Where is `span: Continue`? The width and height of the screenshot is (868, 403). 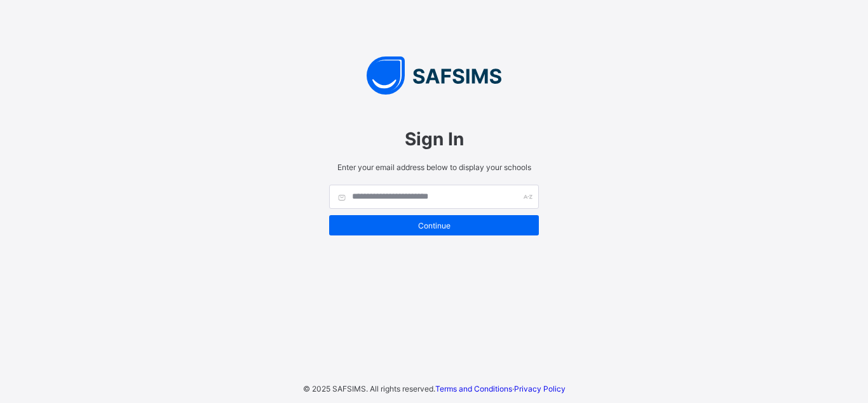 span: Continue is located at coordinates (434, 225).